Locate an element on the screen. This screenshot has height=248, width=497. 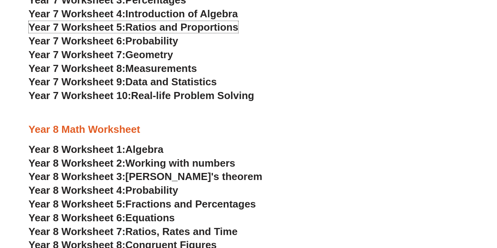
a: Year 7 Worksheet 7:Geometry is located at coordinates (101, 55).